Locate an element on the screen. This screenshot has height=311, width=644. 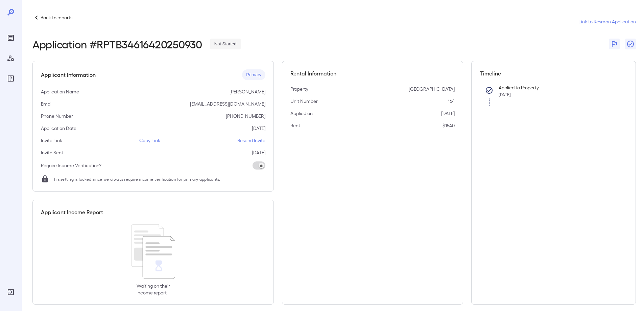
span: This setting is locked since we always require income verification for primary applicants. is located at coordinates (135, 179).